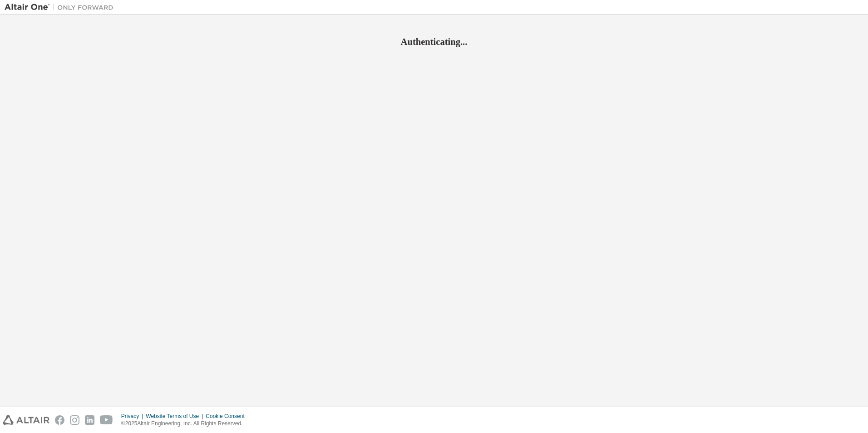  What do you see at coordinates (106, 420) in the screenshot?
I see `img: youtube.svg` at bounding box center [106, 420].